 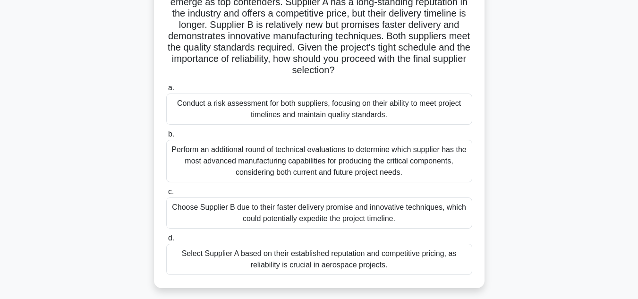 What do you see at coordinates (319, 161) in the screenshot?
I see `div: Perform an additional round of technical evaluations to determine which supplier has the most adv...` at bounding box center [319, 161].